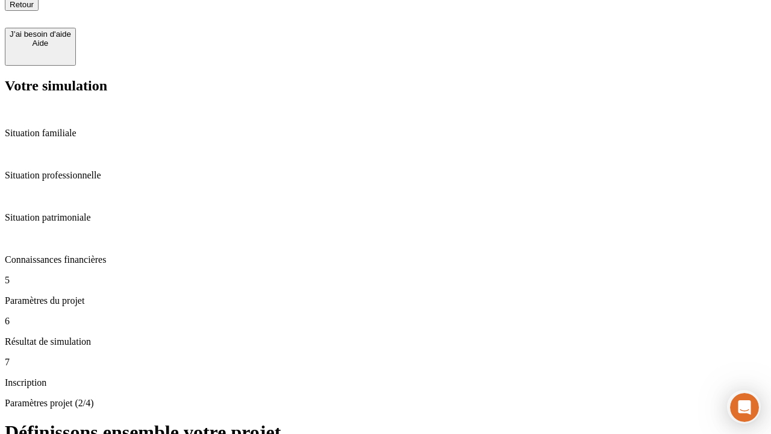 The height and width of the screenshot is (434, 771). What do you see at coordinates (385, 86) in the screenshot?
I see `h2: Votre simulation` at bounding box center [385, 86].